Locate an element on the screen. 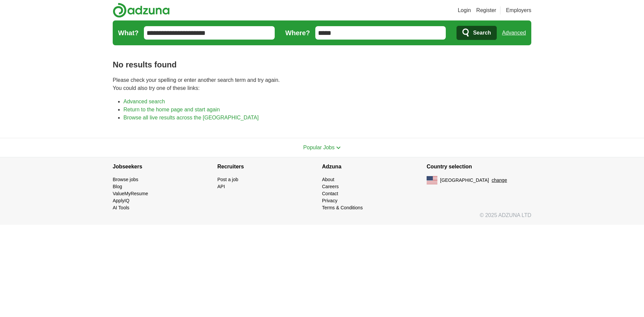 The width and height of the screenshot is (644, 317). a: Advanced is located at coordinates (514, 33).